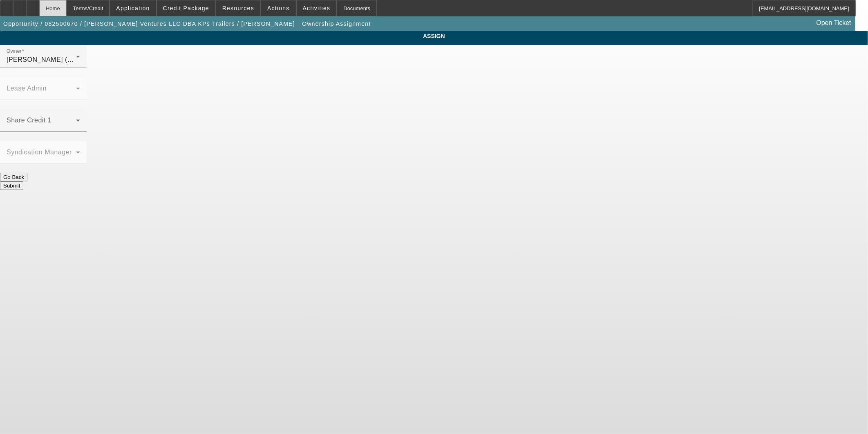 The image size is (868, 434). What do you see at coordinates (279, 8) in the screenshot?
I see `span: Actions` at bounding box center [279, 8].